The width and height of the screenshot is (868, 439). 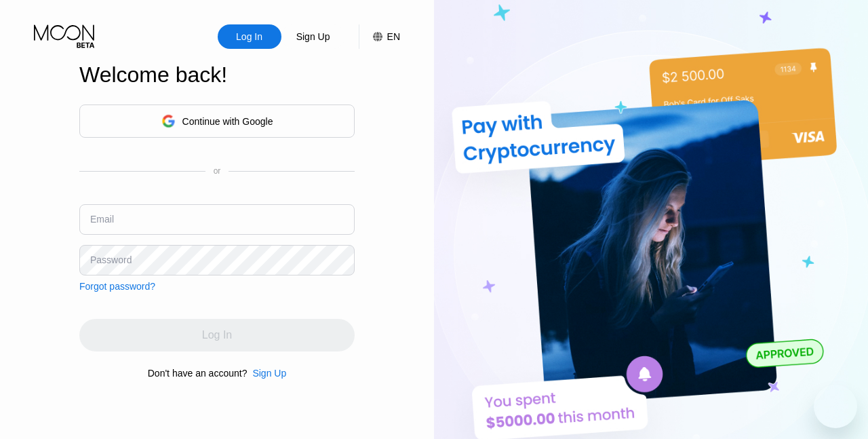 I want to click on div: Forgot password?, so click(x=117, y=286).